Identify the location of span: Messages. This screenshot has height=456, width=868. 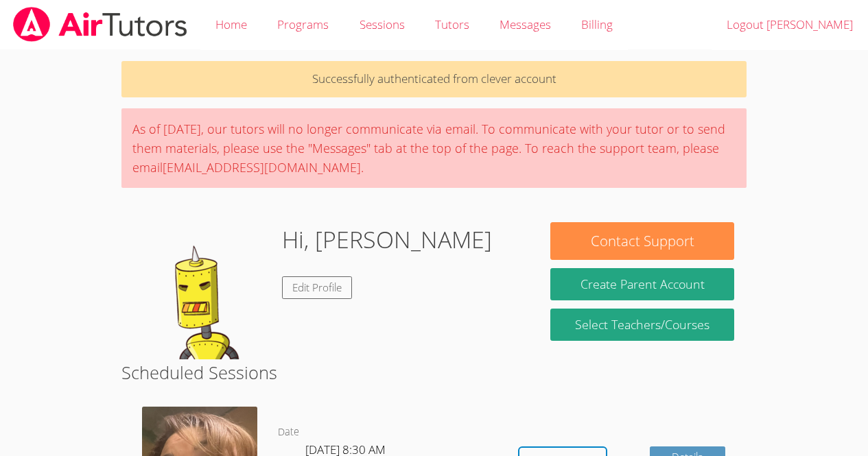
(525, 24).